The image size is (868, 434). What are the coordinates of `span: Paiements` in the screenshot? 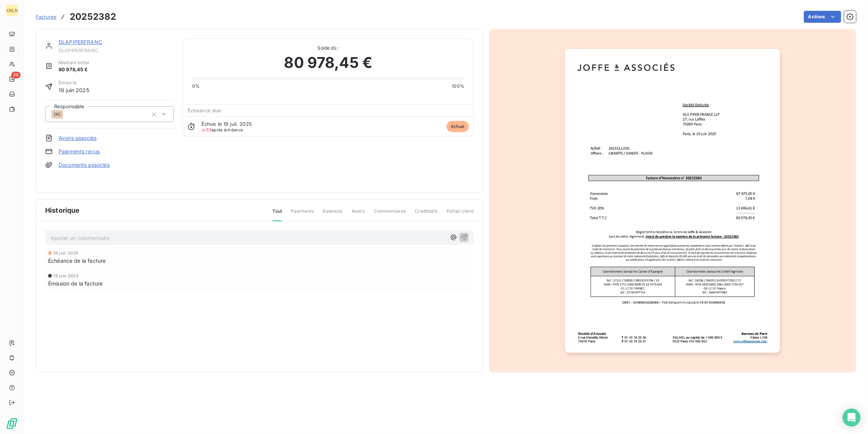 It's located at (302, 215).